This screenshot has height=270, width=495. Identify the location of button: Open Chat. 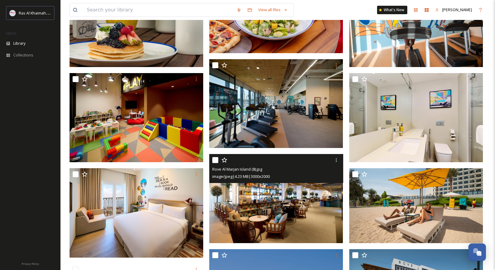
(477, 252).